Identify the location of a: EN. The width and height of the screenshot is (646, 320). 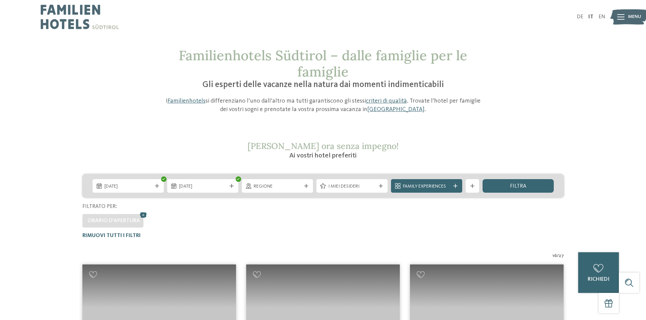
(602, 17).